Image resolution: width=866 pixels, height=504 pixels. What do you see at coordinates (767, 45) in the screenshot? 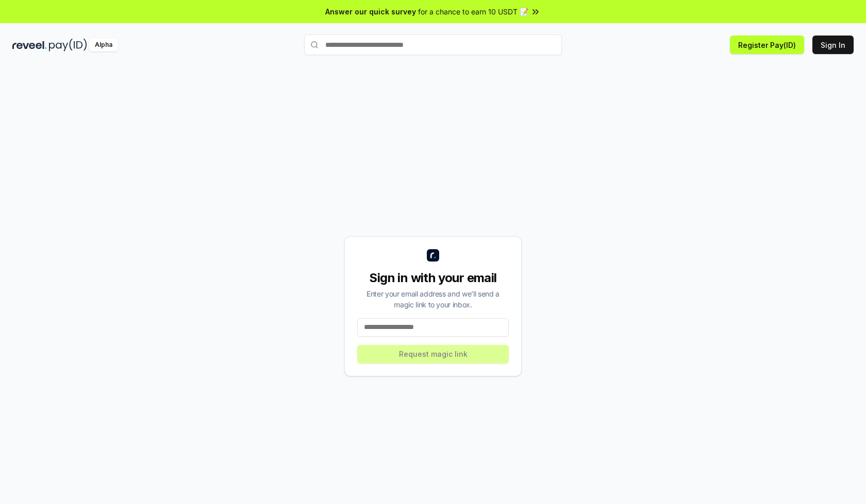
I see `button: Register Pay(ID)` at bounding box center [767, 45].